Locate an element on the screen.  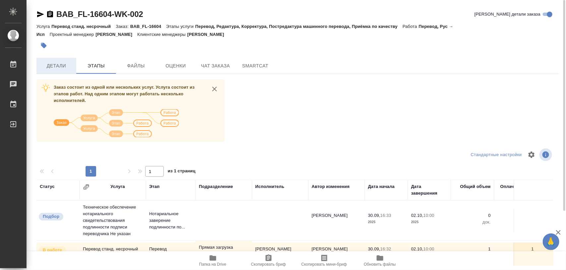
p: Проектный менеджер is located at coordinates (73, 34).